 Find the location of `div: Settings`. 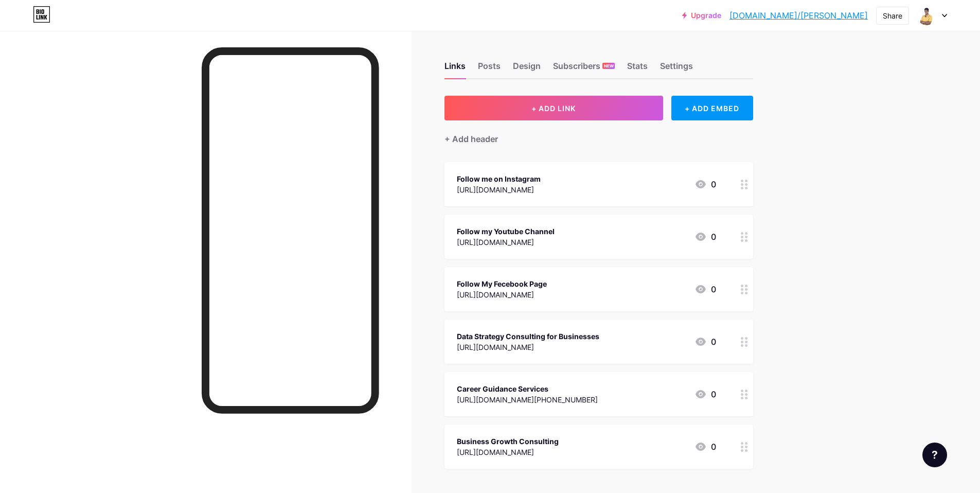

div: Settings is located at coordinates (676, 69).